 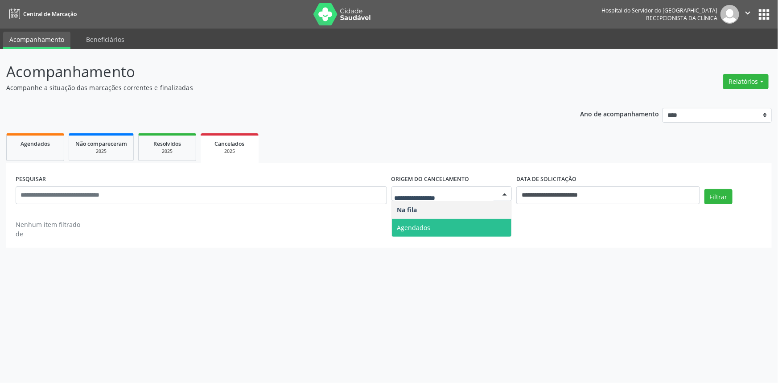 What do you see at coordinates (105, 39) in the screenshot?
I see `a: Beneficiários` at bounding box center [105, 39].